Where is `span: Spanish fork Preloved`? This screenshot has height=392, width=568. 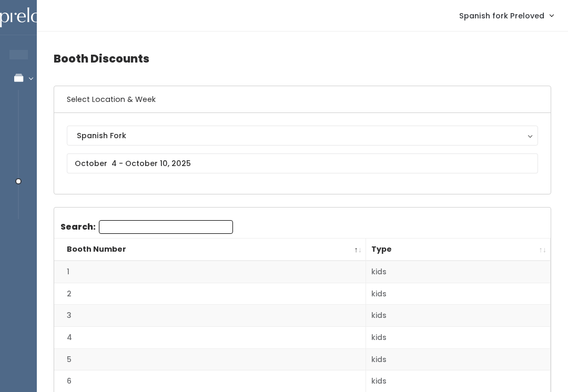
span: Spanish fork Preloved is located at coordinates (502, 16).